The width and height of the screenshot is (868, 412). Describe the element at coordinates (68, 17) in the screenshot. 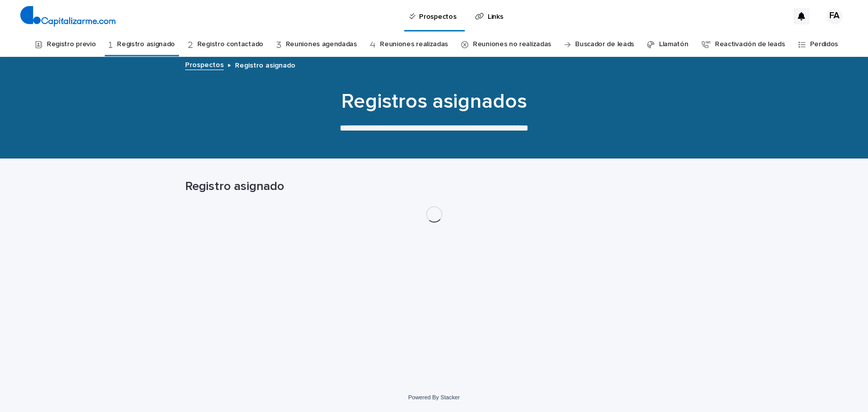

I see `img: 4arMvv9wSvmHTHbXwTim` at that location.